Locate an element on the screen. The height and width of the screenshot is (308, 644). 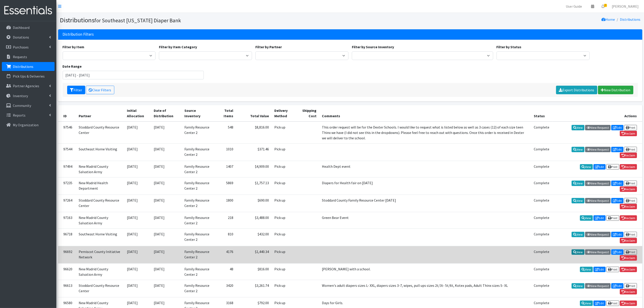
button: Filter is located at coordinates (76, 90).